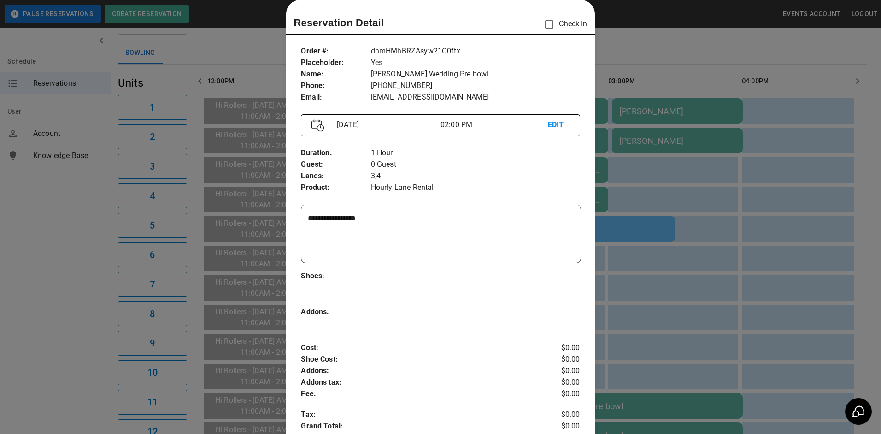 Image resolution: width=881 pixels, height=434 pixels. I want to click on p: 02:00 PM, so click(494, 125).